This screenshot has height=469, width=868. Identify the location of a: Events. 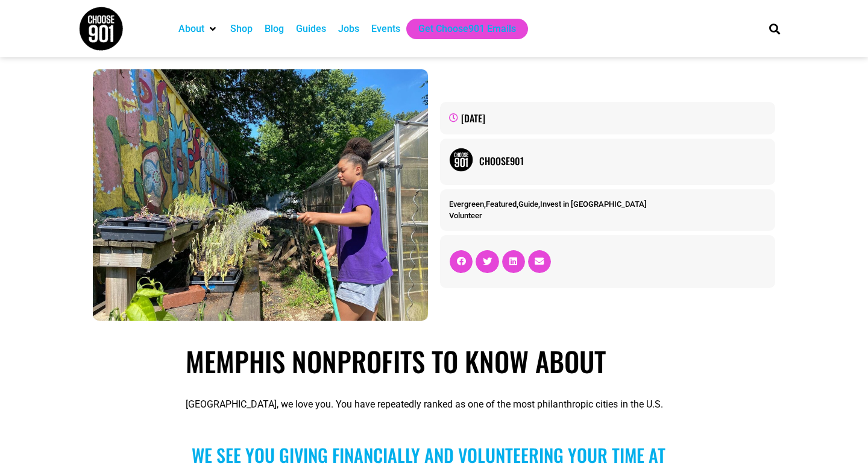
(386, 29).